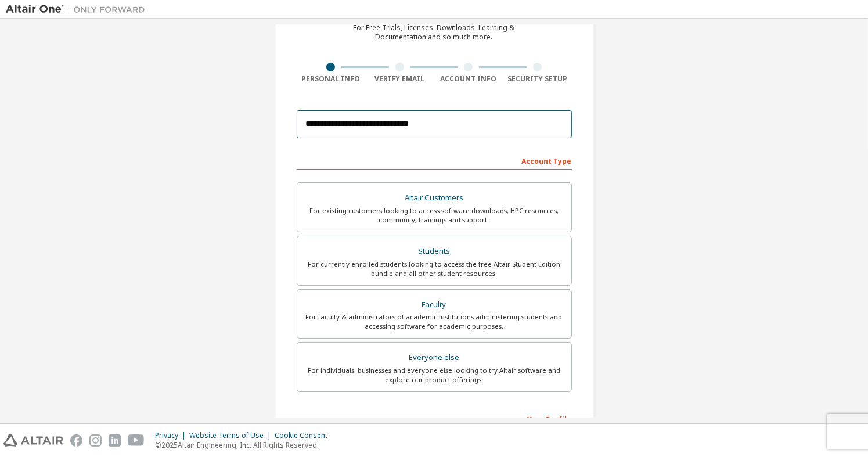 The height and width of the screenshot is (457, 868). What do you see at coordinates (434, 322) in the screenshot?
I see `div: For faculty & administrators of academic institutions administering students and accessing softwa...` at bounding box center [434, 322].